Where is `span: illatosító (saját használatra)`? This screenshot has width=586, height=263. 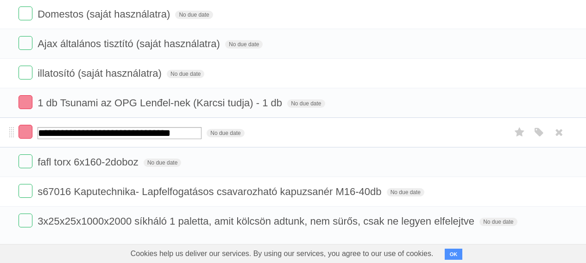
span: illatosító (saját használatra) is located at coordinates (100, 73).